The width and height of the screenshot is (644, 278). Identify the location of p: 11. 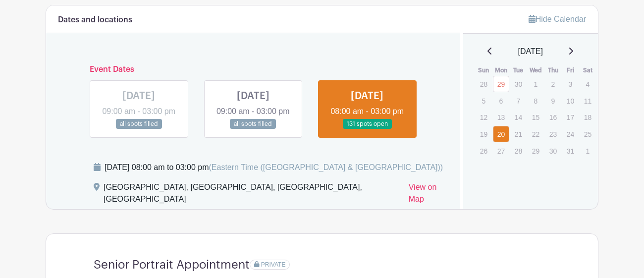
(587, 100).